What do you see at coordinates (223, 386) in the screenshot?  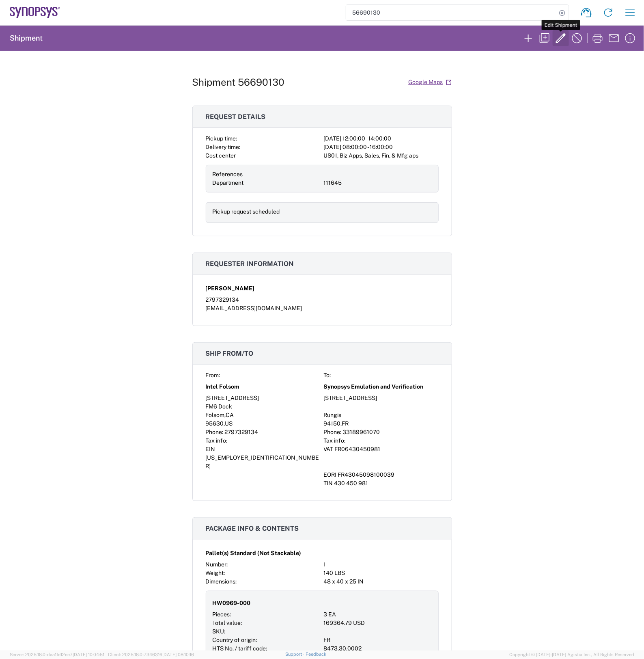 I see `span: Intel Folsom` at bounding box center [223, 386].